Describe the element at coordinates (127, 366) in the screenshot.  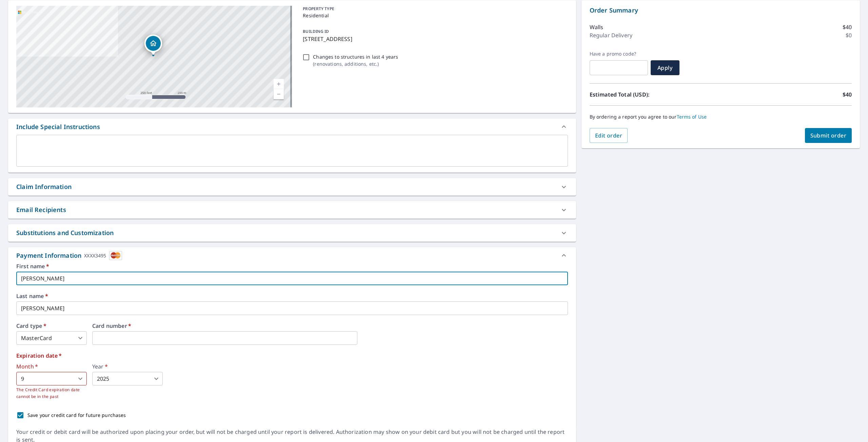
I see `label: Year` at that location.